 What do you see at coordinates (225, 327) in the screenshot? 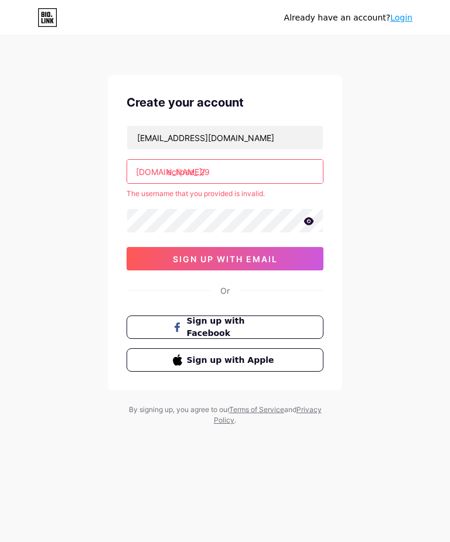
I see `button: Sign up with Facebook` at bounding box center [225, 327].